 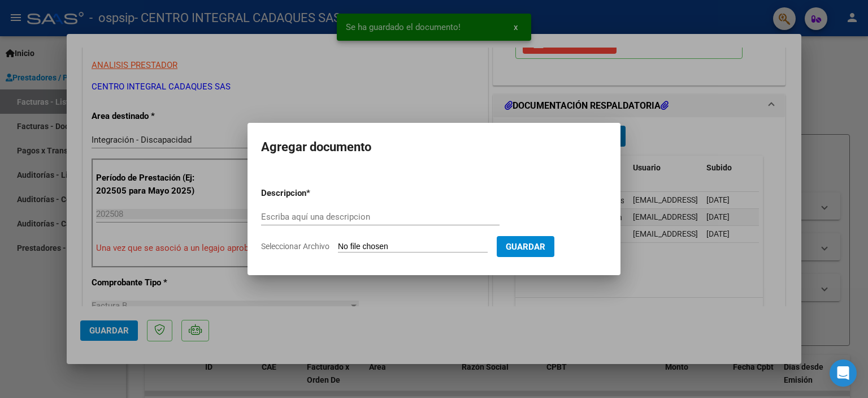 What do you see at coordinates (295, 246) in the screenshot?
I see `span: Seleccionar Archivo` at bounding box center [295, 246].